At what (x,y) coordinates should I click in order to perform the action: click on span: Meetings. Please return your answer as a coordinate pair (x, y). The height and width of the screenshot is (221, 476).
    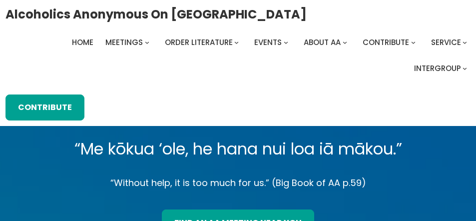
    Looking at the image, I should click on (124, 42).